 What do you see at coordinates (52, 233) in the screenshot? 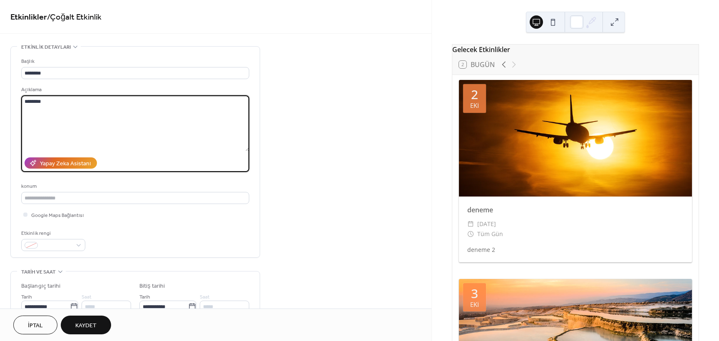
I see `div: Etkinlik rengi` at bounding box center [52, 233].